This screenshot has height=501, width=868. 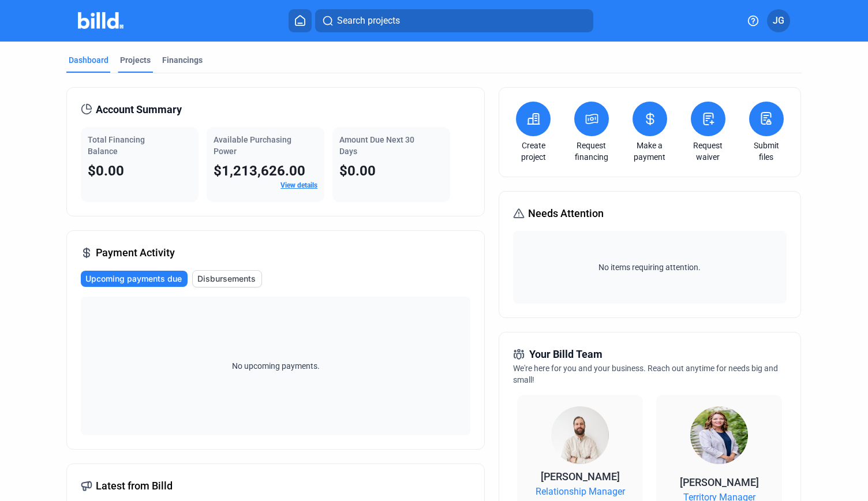 I want to click on a: View details, so click(x=299, y=185).